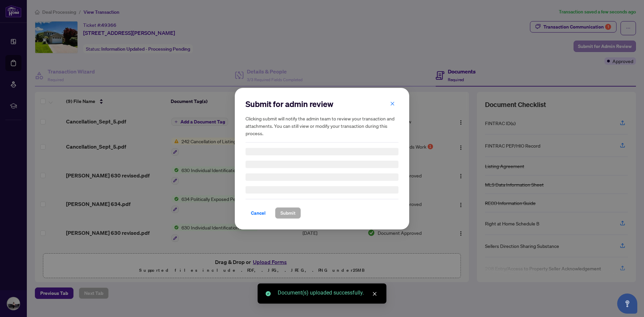 This screenshot has height=317, width=644. Describe the element at coordinates (627, 303) in the screenshot. I see `button: Open asap` at that location.